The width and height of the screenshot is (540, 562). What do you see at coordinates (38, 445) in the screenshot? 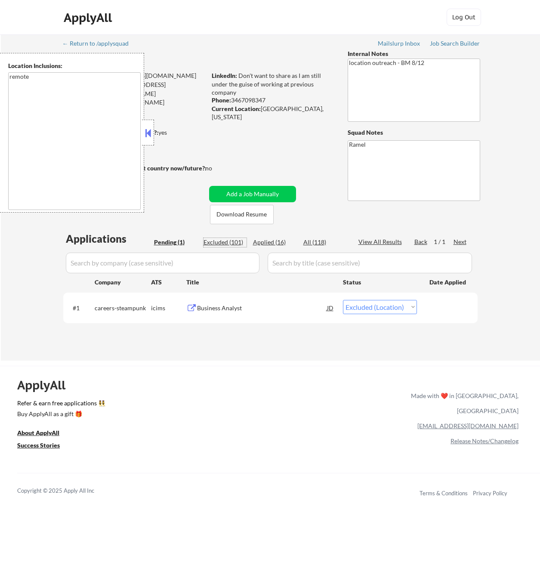
I see `u: Success Stories` at bounding box center [38, 445].